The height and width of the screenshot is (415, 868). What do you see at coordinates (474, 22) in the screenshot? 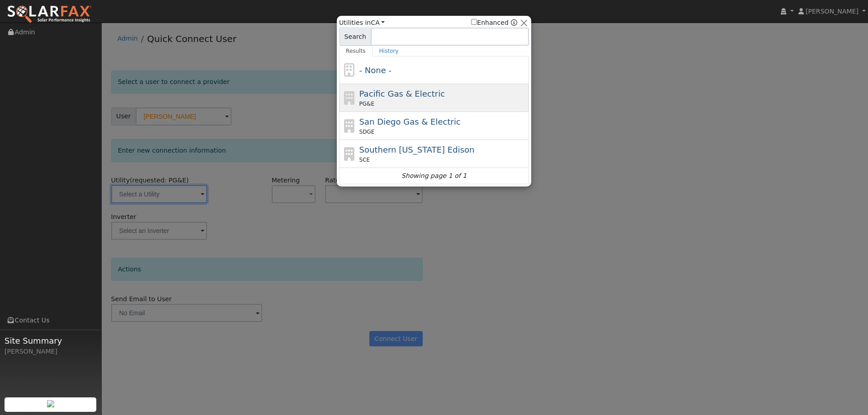
I see `input: Enhanced` at bounding box center [474, 22].